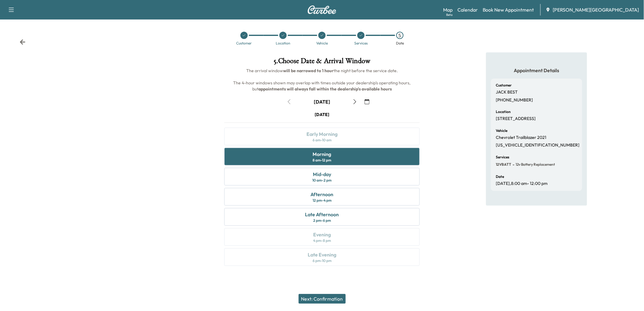 The image size is (644, 311). Describe the element at coordinates (321, 154) in the screenshot. I see `div: Morning` at that location.